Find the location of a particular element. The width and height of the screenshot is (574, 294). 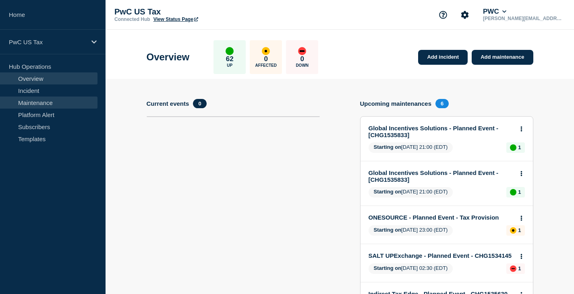

span: 0 is located at coordinates (199, 103).